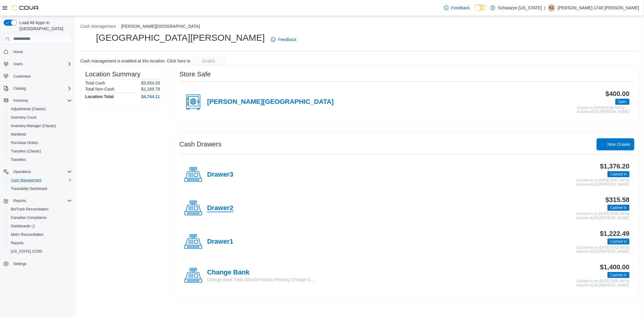 The image size is (644, 317). I want to click on button: New Drawer, so click(615, 144).